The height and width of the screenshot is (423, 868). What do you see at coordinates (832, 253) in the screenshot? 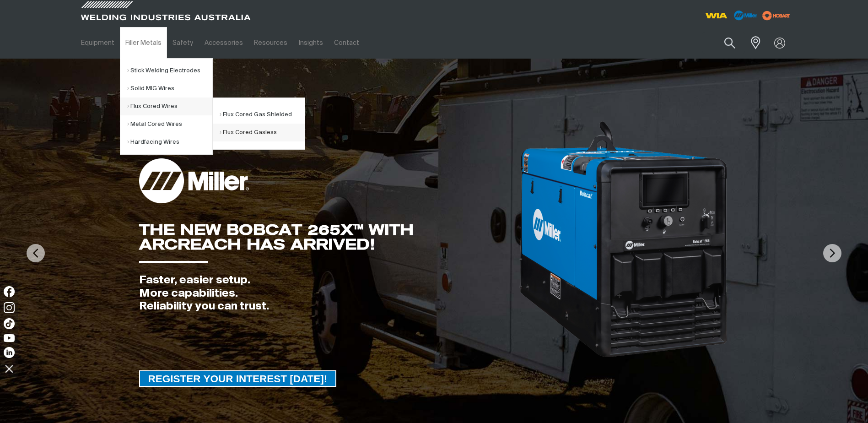
I see `img: NextArrow` at bounding box center [832, 253].